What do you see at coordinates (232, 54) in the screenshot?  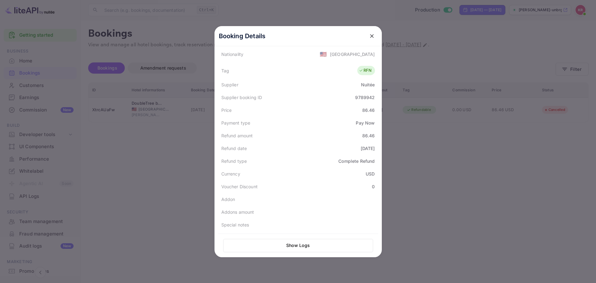 I see `div: Nationality` at bounding box center [232, 54].